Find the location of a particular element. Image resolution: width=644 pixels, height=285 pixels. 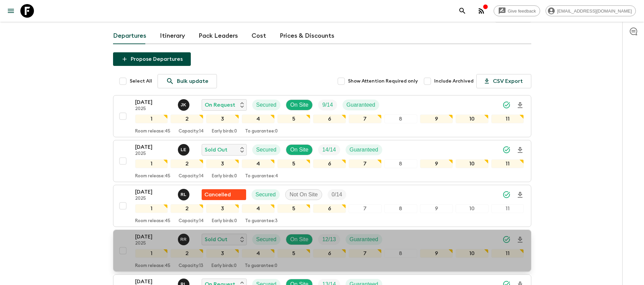

button: CSV Export is located at coordinates (504, 81).